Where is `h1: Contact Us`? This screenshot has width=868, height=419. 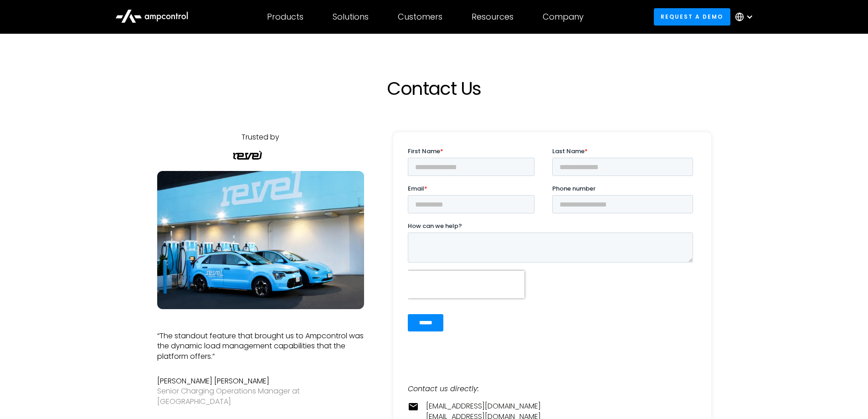 h1: Contact Us is located at coordinates (434, 88).